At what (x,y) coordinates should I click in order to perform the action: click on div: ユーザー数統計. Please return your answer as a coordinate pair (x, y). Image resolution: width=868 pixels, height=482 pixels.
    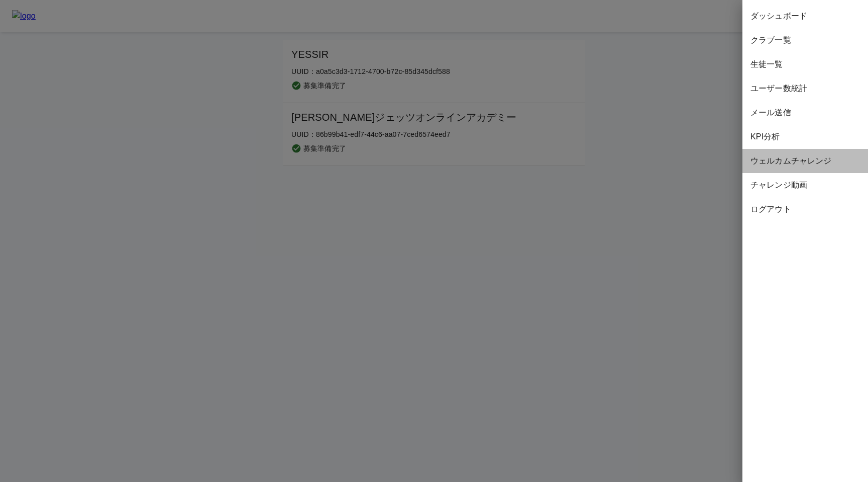
    Looking at the image, I should click on (806, 89).